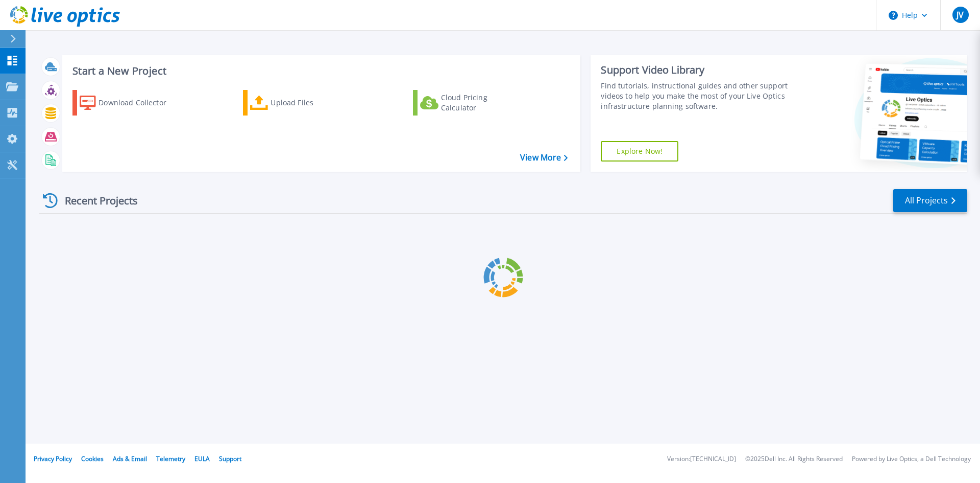 This screenshot has width=980, height=483. I want to click on a: Telemetry, so click(170, 459).